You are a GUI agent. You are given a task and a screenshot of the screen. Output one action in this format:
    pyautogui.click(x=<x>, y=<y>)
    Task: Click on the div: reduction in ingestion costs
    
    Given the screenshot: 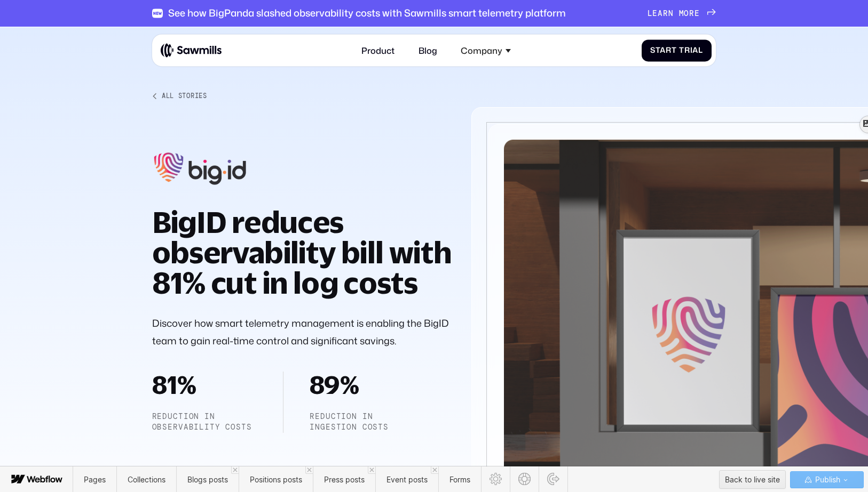 What is the action you would take?
    pyautogui.click(x=362, y=422)
    